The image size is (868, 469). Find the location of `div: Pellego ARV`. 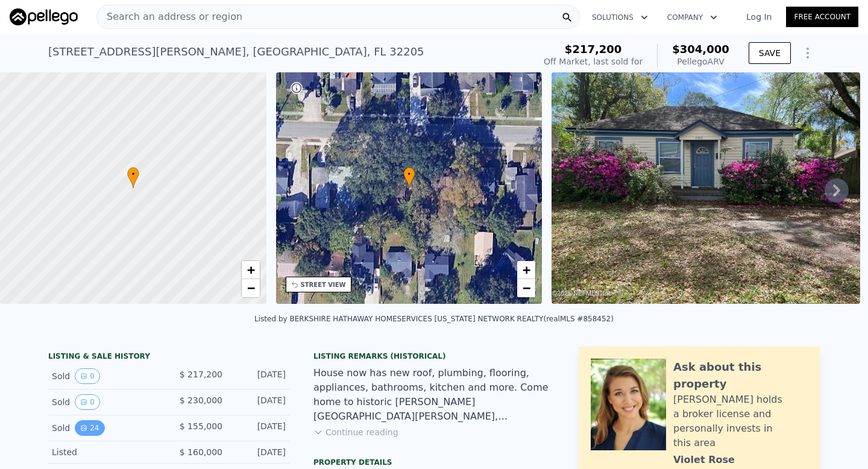

div: Pellego ARV is located at coordinates (700, 62).